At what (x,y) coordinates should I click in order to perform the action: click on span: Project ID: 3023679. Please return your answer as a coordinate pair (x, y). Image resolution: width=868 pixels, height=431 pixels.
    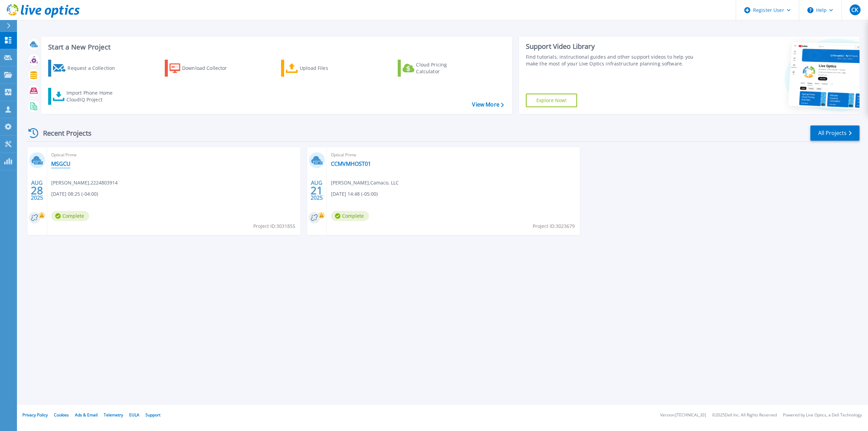
    Looking at the image, I should click on (553, 226).